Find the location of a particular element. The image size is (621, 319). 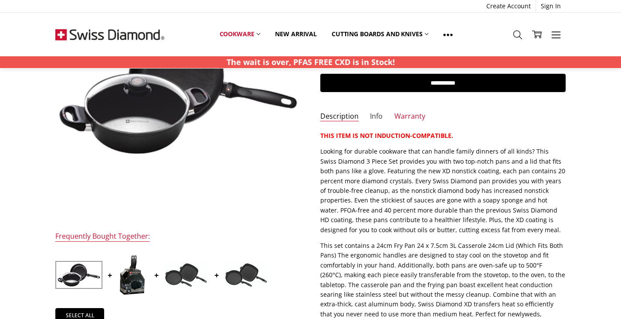

a: Description is located at coordinates (340, 116).